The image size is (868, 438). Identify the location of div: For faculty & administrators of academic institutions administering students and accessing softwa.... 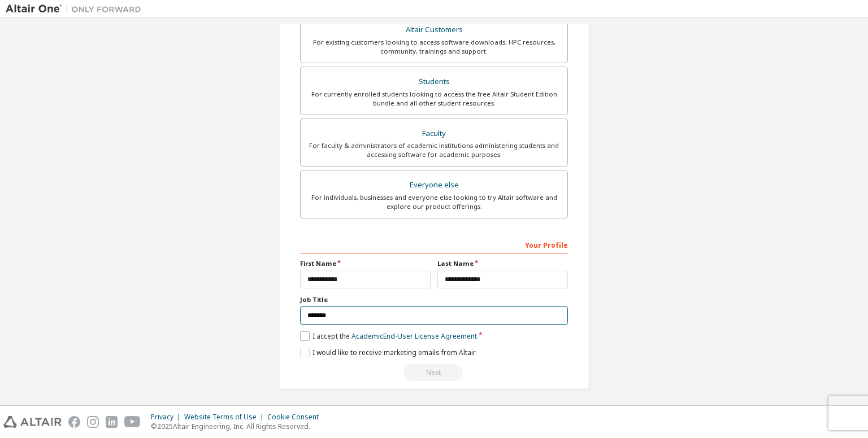
(434, 150).